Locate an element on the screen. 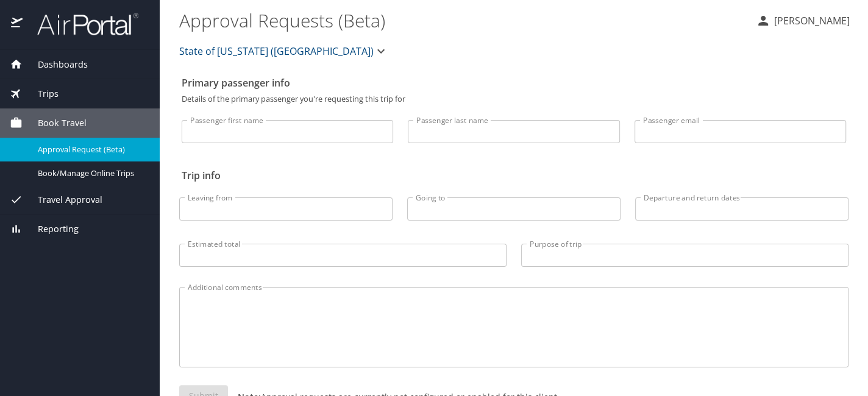 The height and width of the screenshot is (396, 868). span: Travel Approval is located at coordinates (62, 200).